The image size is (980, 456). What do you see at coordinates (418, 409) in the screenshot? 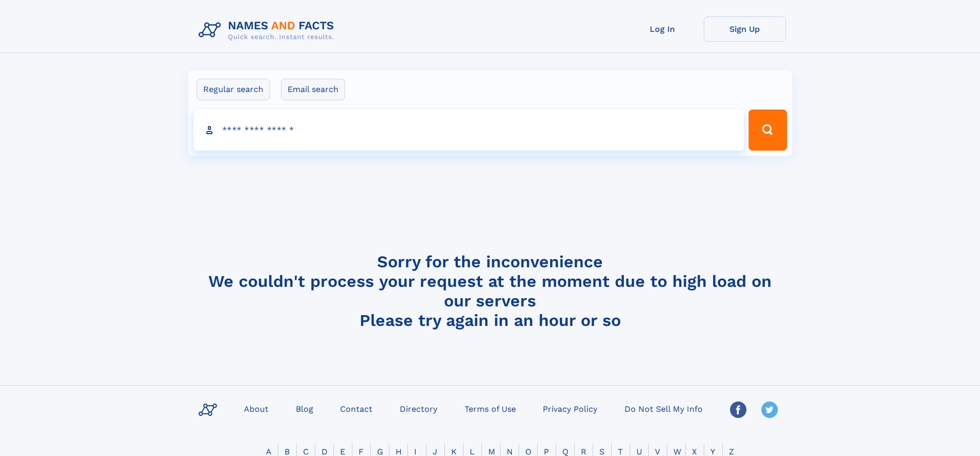
I see `a: Directory` at bounding box center [418, 409].